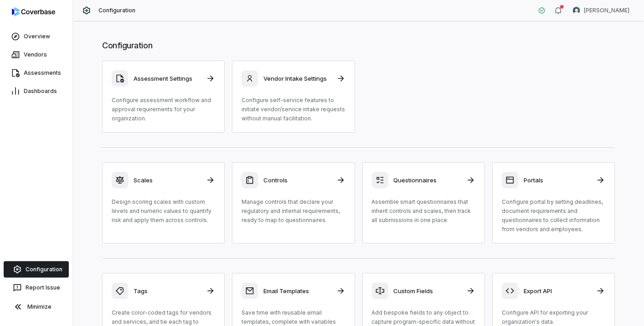 This screenshot has width=644, height=326. Describe the element at coordinates (553, 203) in the screenshot. I see `a: PortalsConfigure portal by setting deadlines, document requirements and questionnaires to collect...` at that location.